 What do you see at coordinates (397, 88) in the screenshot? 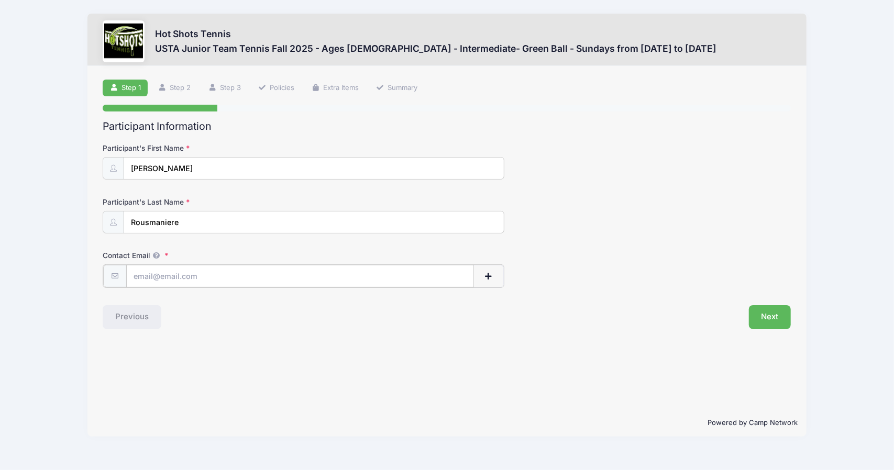
I see `a: Summary` at bounding box center [397, 88].